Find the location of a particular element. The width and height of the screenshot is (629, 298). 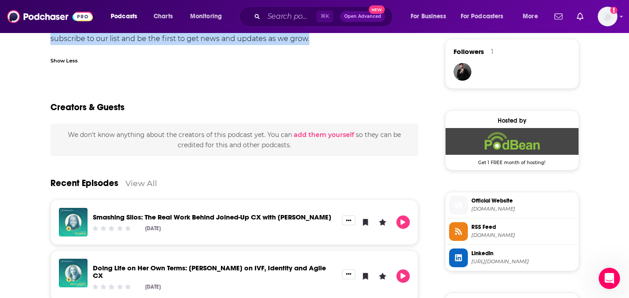

span: Monitoring is located at coordinates (206, 17).